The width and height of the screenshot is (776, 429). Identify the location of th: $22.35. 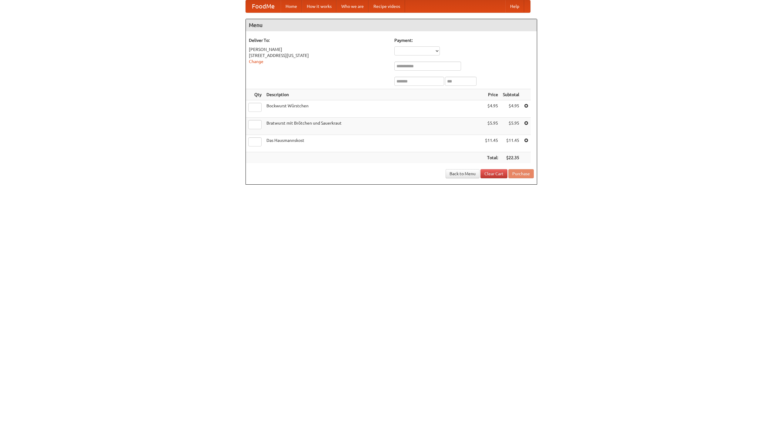
(511, 158).